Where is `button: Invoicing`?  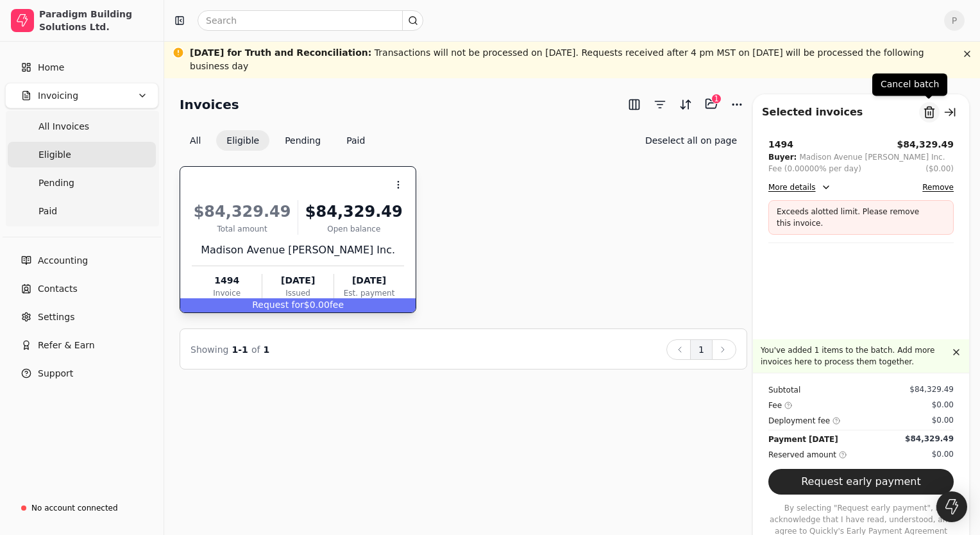 button: Invoicing is located at coordinates (82, 96).